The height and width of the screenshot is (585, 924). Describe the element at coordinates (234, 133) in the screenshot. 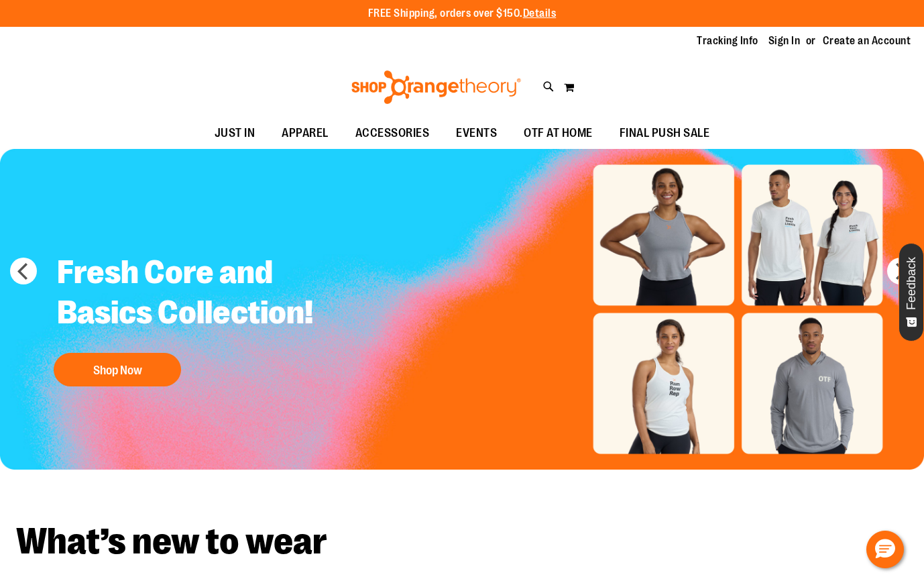

I see `a: JUST IN` at that location.